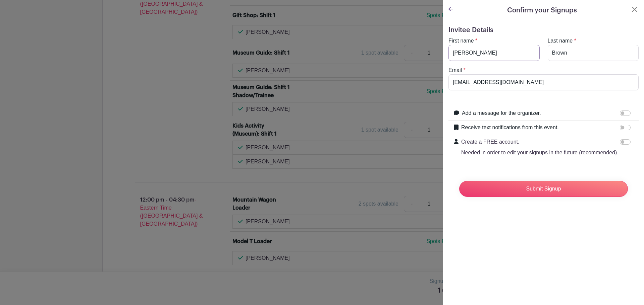  What do you see at coordinates (510, 128) in the screenshot?
I see `label: Receive text notifications from this event.` at bounding box center [510, 128].